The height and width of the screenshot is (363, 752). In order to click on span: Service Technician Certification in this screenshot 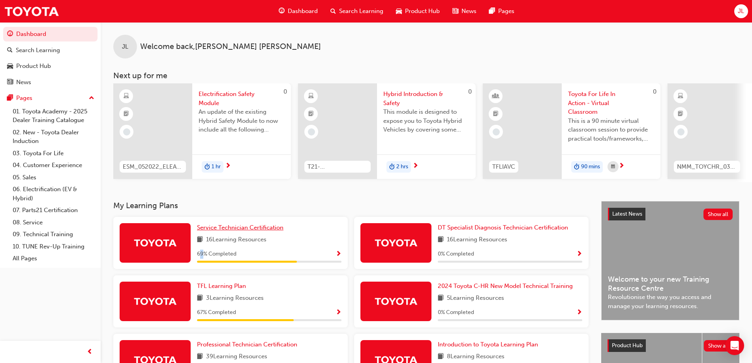, I will do `click(240, 228)`.